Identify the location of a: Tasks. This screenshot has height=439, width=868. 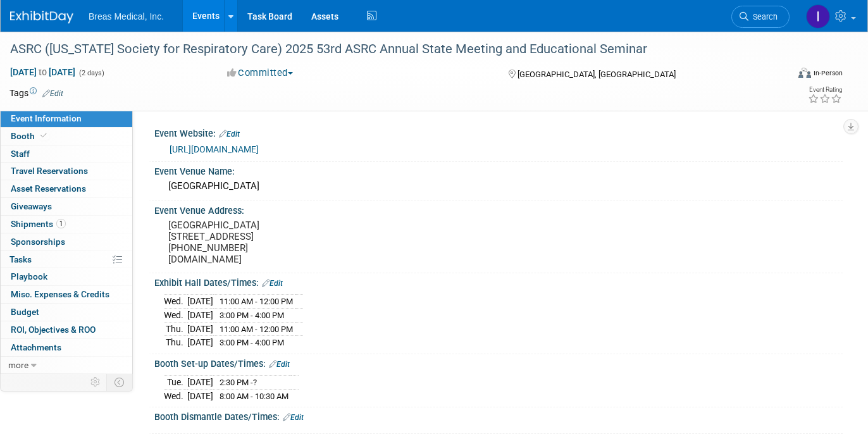
(66, 259).